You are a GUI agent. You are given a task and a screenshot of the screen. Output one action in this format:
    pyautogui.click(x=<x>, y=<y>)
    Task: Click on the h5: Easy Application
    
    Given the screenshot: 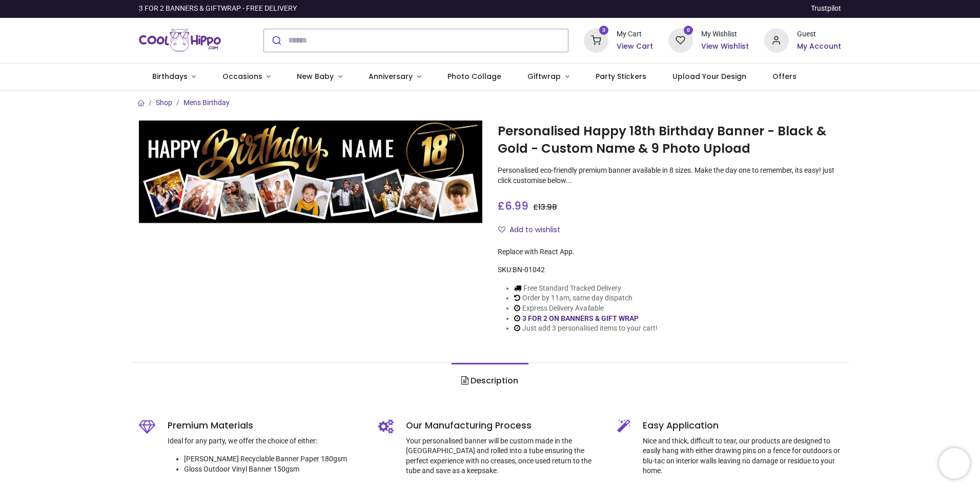 What is the action you would take?
    pyautogui.click(x=742, y=425)
    